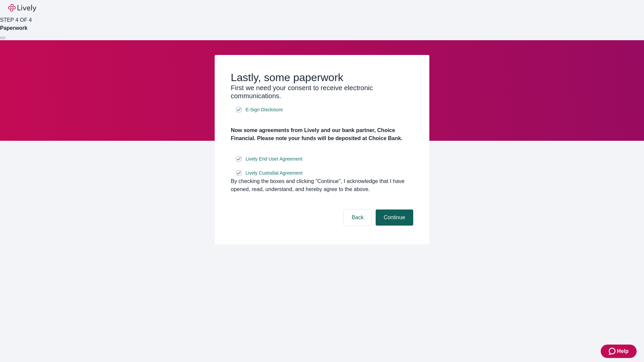 The height and width of the screenshot is (362, 644). Describe the element at coordinates (322, 78) in the screenshot. I see `h2: Lastly, some paperwork` at that location.